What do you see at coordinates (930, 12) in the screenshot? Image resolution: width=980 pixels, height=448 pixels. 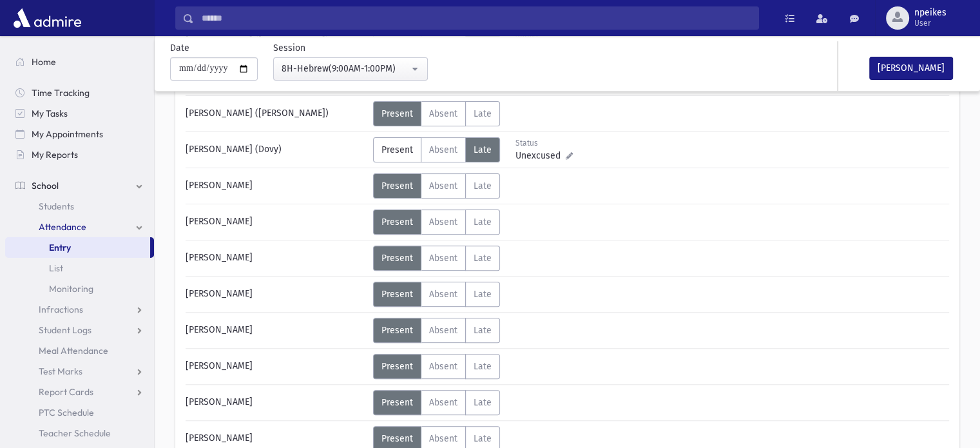 I see `span: npeikes` at bounding box center [930, 12].